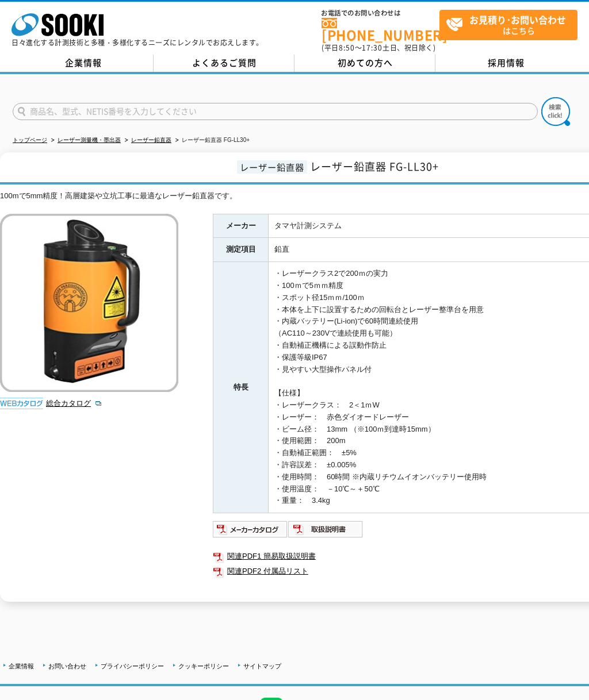 The width and height of the screenshot is (589, 700). I want to click on a: 採用情報, so click(505, 63).